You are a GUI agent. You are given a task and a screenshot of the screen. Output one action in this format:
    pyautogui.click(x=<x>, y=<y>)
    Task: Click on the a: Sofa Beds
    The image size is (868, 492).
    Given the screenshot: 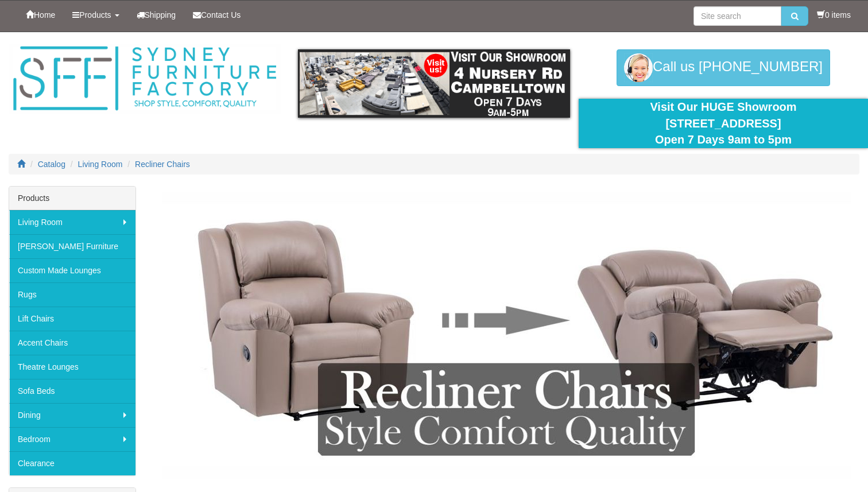 What is the action you would take?
    pyautogui.click(x=72, y=390)
    